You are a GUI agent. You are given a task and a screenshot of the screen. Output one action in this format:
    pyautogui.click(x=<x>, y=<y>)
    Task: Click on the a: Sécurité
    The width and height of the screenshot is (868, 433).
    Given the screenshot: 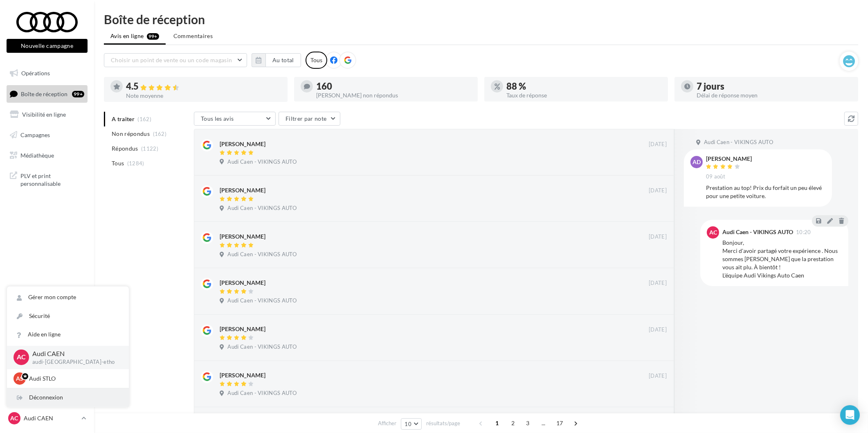 What is the action you would take?
    pyautogui.click(x=68, y=316)
    